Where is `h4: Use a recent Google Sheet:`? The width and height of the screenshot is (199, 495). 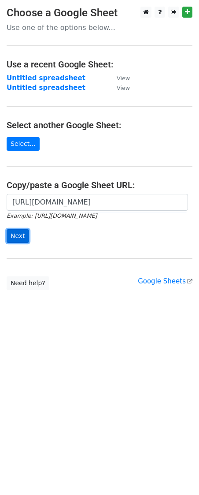
h4: Use a recent Google Sheet: is located at coordinates (100, 64).